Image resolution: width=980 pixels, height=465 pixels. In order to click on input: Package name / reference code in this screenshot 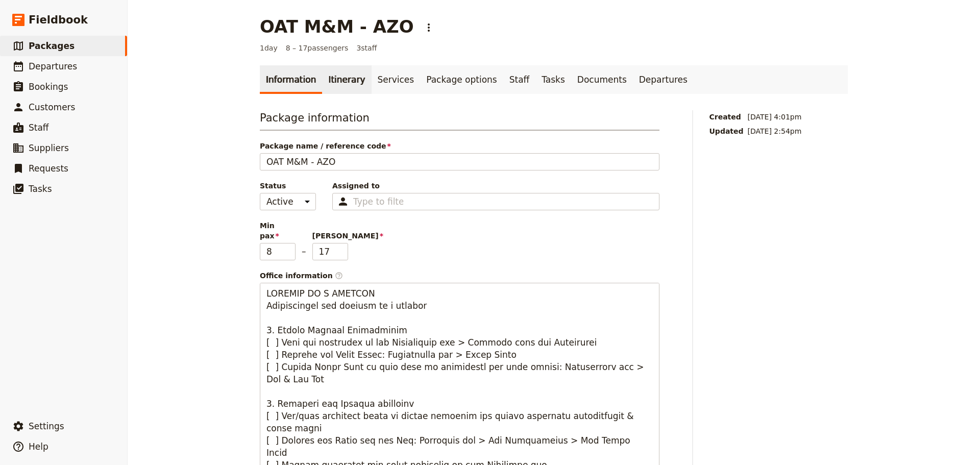, I will do `click(460, 162)`.